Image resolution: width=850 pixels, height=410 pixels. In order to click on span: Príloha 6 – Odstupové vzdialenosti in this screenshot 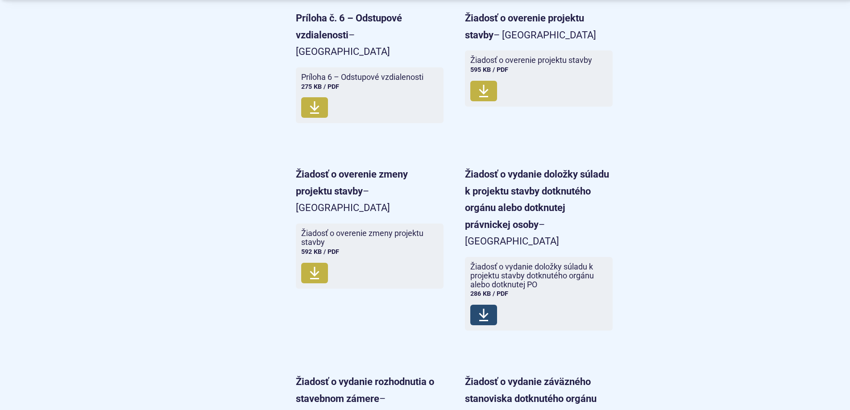, I will do `click(362, 77)`.